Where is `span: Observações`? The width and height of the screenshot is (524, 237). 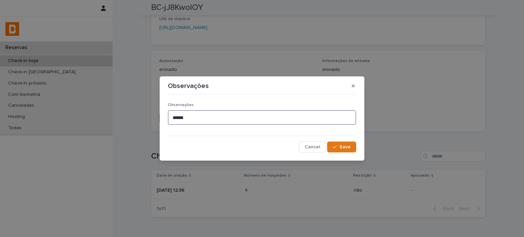
span: Observações is located at coordinates (181, 105).